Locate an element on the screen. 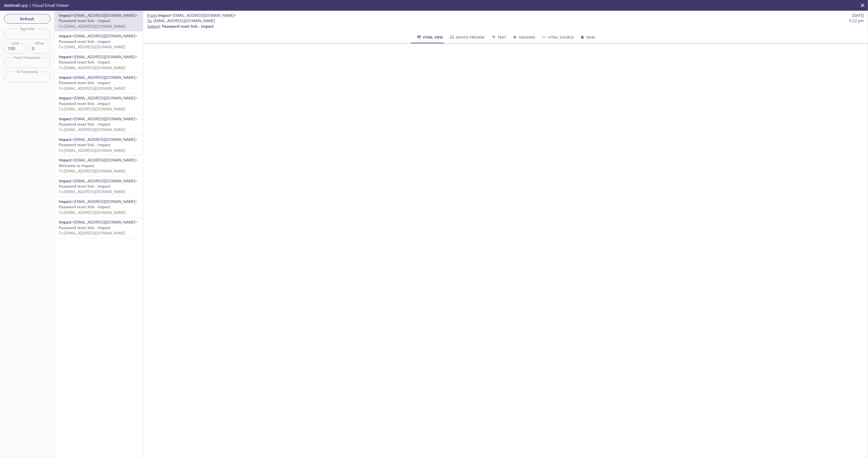  span: Raw is located at coordinates (587, 37).